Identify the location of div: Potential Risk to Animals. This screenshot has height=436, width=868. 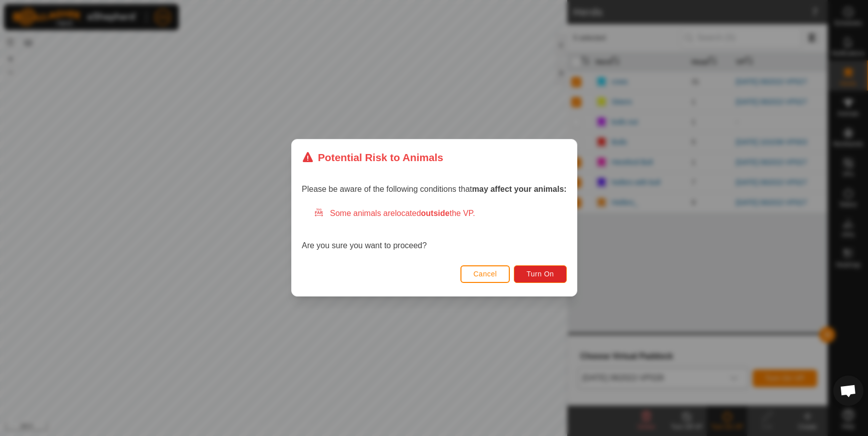
(372, 157).